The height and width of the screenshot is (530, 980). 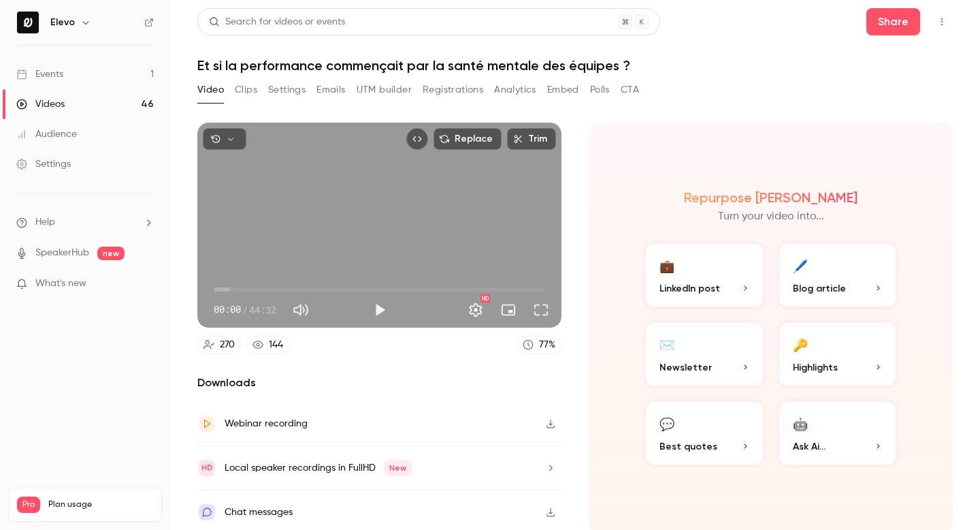 I want to click on button: 🖊️Blog article, so click(x=838, y=275).